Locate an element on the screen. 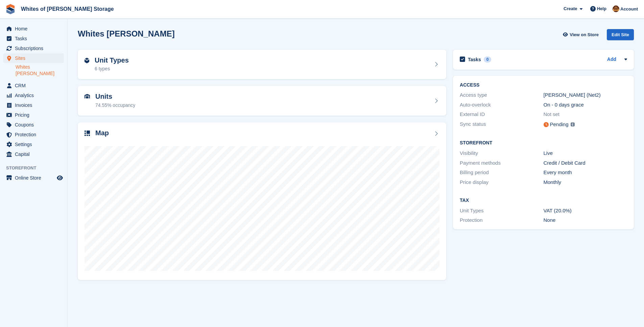 Image resolution: width=644 pixels, height=327 pixels. span: Online Store is located at coordinates (35, 178).